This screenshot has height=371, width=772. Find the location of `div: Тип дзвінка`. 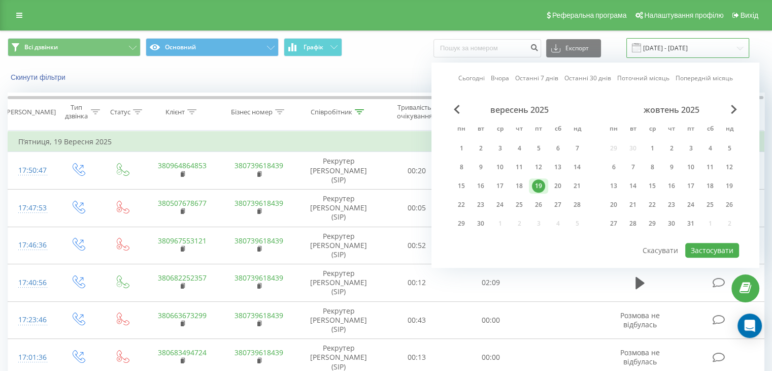

div: Тип дзвінка is located at coordinates (76, 112).